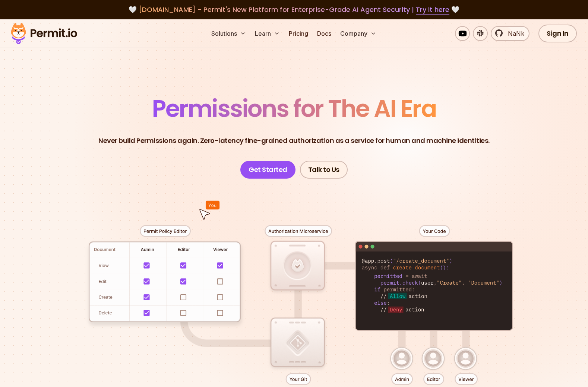  I want to click on img: Permit logo, so click(44, 33).